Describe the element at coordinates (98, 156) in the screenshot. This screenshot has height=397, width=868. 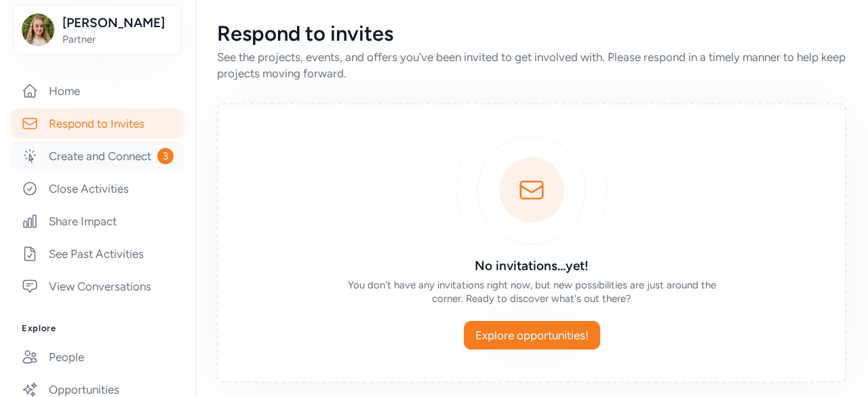
I see `a: Create and Connect3` at that location.